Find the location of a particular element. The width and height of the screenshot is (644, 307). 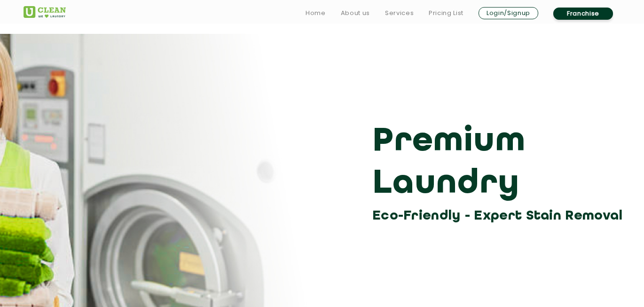

img: UClean Laundry and Dry Cleaning is located at coordinates (45, 12).